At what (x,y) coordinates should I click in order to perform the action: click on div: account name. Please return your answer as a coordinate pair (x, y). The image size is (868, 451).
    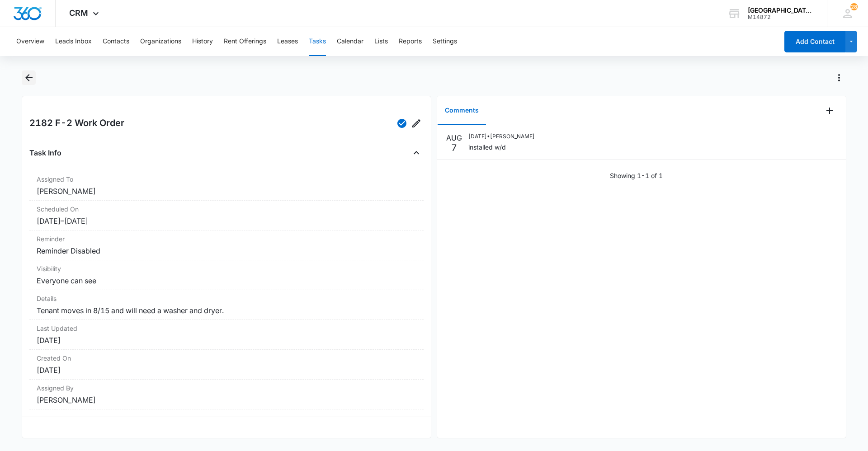
    Looking at the image, I should click on (781, 11).